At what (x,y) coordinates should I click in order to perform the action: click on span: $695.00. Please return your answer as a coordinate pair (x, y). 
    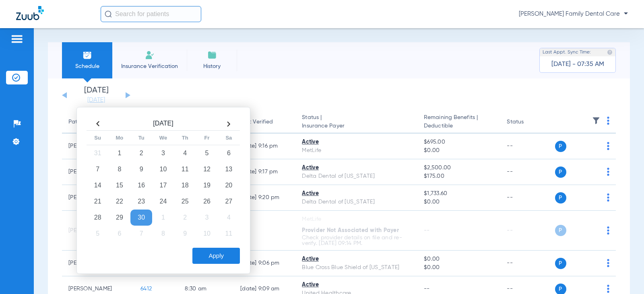
    Looking at the image, I should click on (459, 142).